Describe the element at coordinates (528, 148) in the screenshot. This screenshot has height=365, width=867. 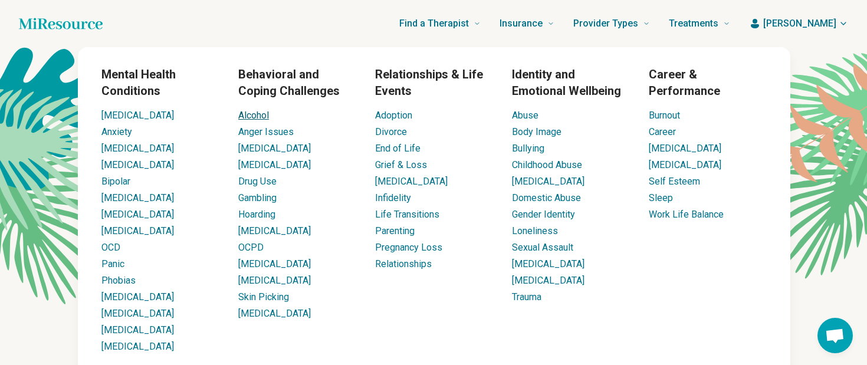
I see `a: Bullying` at that location.